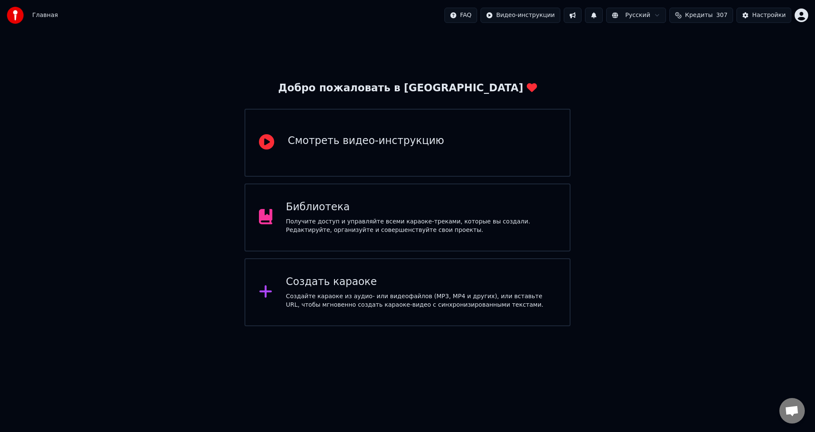 Image resolution: width=815 pixels, height=432 pixels. Describe the element at coordinates (45, 15) in the screenshot. I see `nav: breadcrumb` at that location.